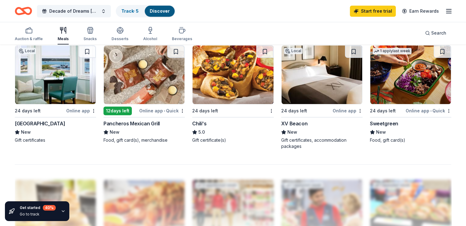 The height and width of the screenshot is (226, 466). I want to click on img: Image for Harbor View Hotel, so click(55, 75).